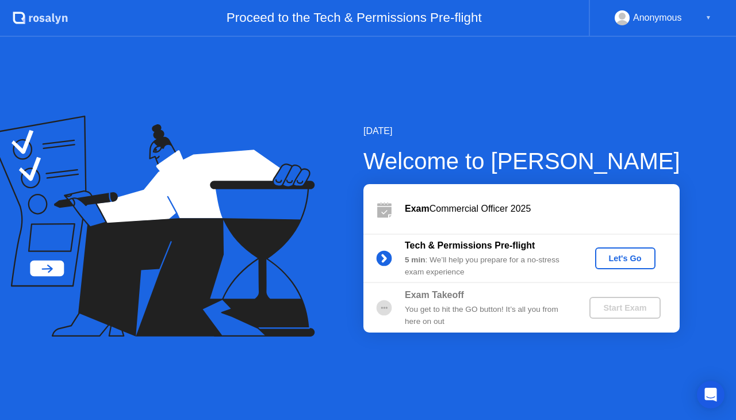 Image resolution: width=736 pixels, height=420 pixels. I want to click on b: Tech & Permissions Pre-flight, so click(470, 245).